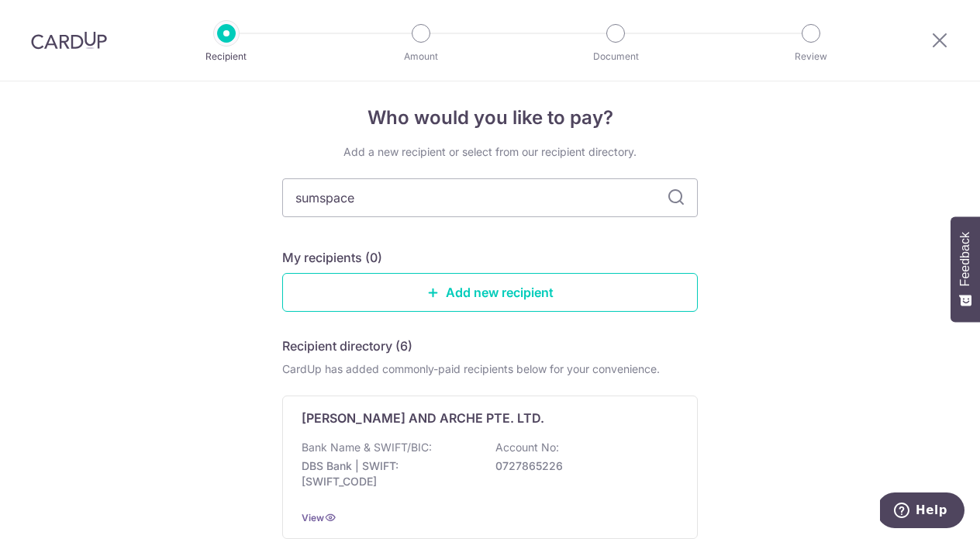  What do you see at coordinates (490, 118) in the screenshot?
I see `h4: Who would you like to pay?` at bounding box center [490, 118].